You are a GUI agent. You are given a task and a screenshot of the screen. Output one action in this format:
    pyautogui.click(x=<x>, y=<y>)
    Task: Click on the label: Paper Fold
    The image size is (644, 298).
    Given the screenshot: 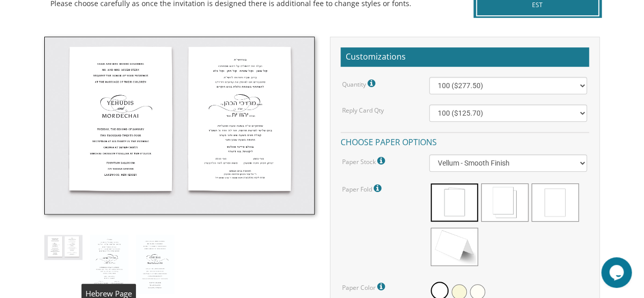 What is the action you would take?
    pyautogui.click(x=363, y=188)
    